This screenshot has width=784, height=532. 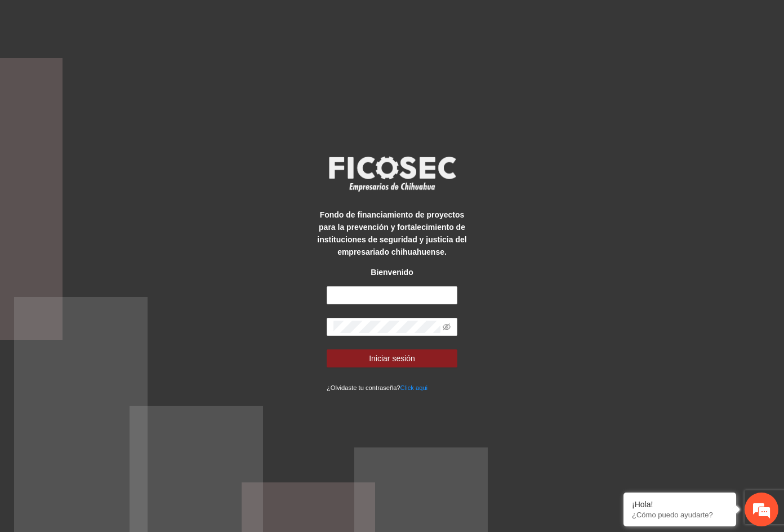 I want to click on button: Iniciar sesión, so click(x=392, y=358).